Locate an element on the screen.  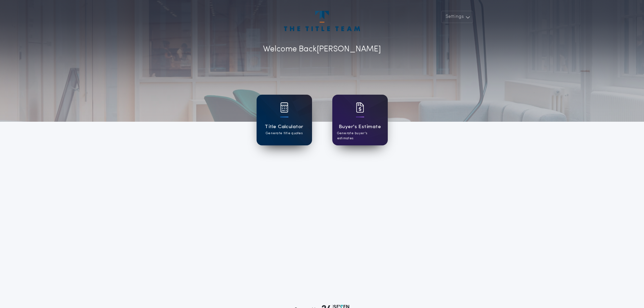
p: Generate title quotes is located at coordinates (284, 133).